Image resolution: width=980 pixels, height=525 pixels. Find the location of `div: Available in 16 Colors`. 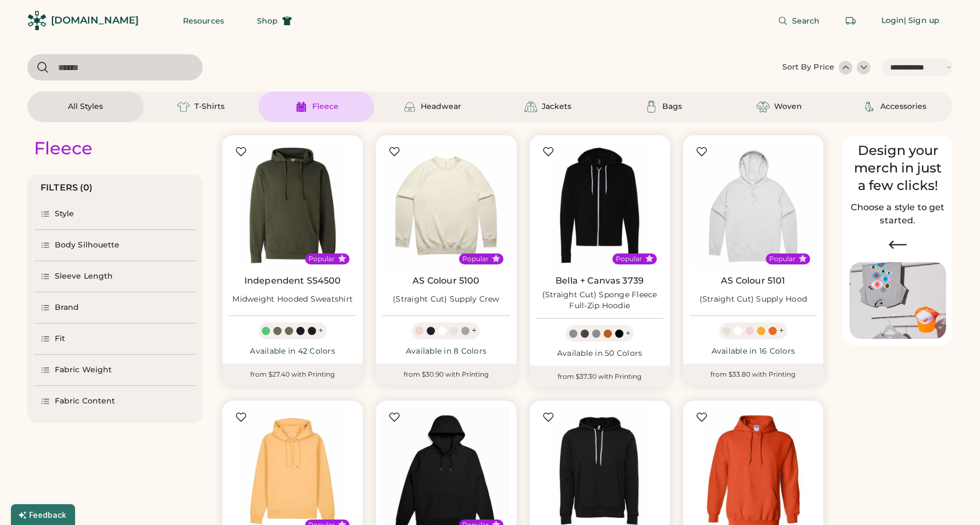

div: Available in 16 Colors is located at coordinates (753, 352).